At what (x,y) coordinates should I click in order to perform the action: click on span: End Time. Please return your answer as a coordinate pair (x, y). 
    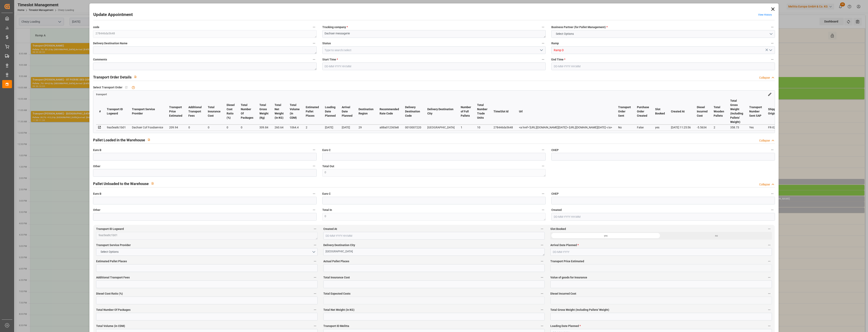
    Looking at the image, I should click on (558, 59).